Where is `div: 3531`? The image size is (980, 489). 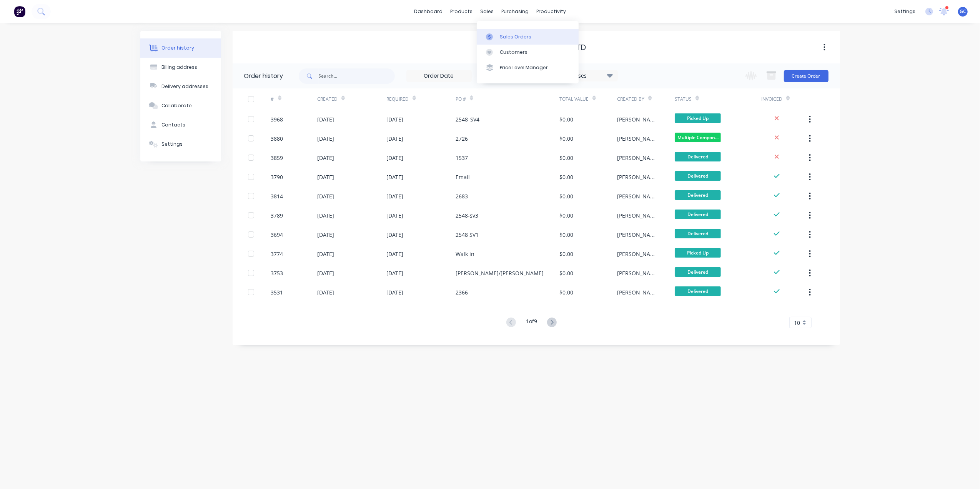
div: 3531 is located at coordinates (277, 292).